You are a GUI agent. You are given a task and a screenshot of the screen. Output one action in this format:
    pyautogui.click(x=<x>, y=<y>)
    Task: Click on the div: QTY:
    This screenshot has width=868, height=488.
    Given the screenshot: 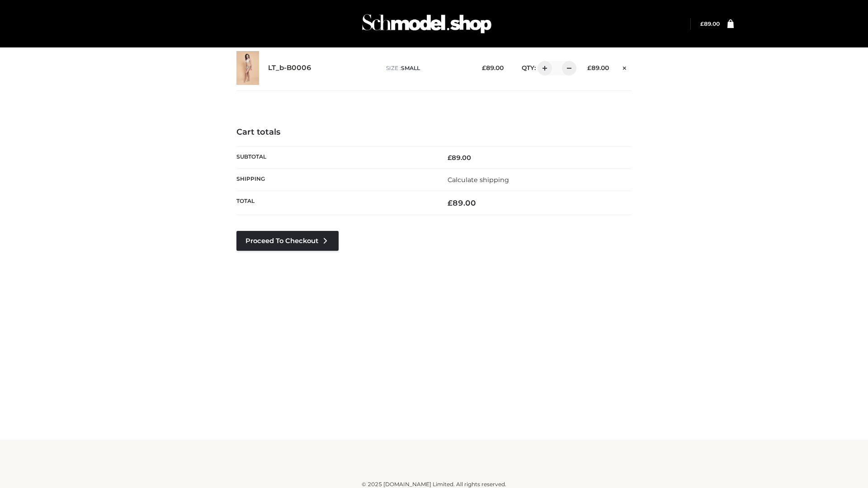 What is the action you would take?
    pyautogui.click(x=543, y=68)
    